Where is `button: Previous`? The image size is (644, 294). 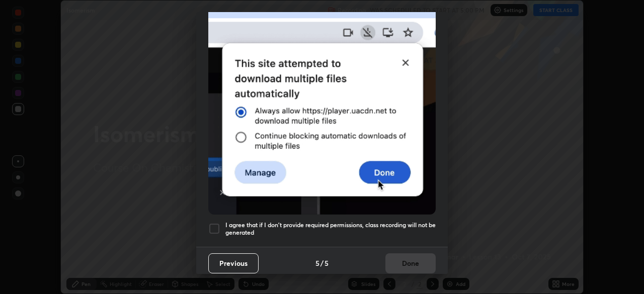
button: Previous is located at coordinates (233, 263).